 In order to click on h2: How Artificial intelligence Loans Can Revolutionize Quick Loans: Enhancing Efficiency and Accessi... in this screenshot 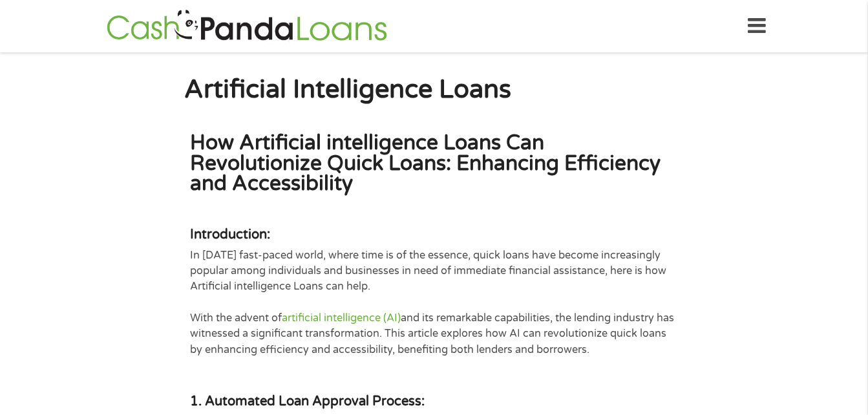, I will do `click(434, 163)`.